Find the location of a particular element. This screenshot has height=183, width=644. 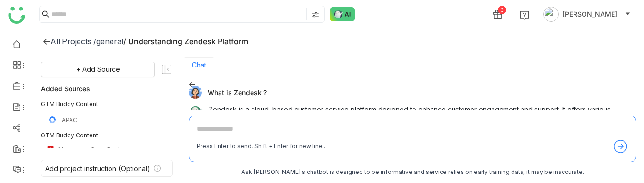

div: 3 is located at coordinates (503, 10).